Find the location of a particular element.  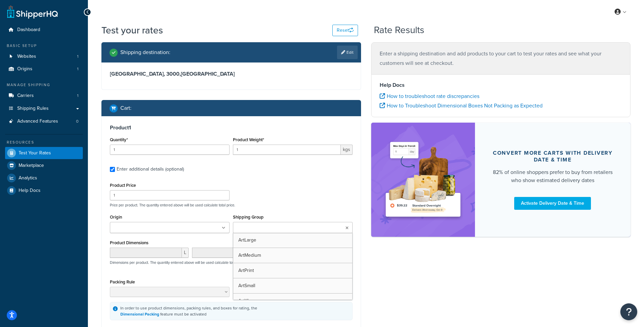

li: Help Docs is located at coordinates (44, 191).